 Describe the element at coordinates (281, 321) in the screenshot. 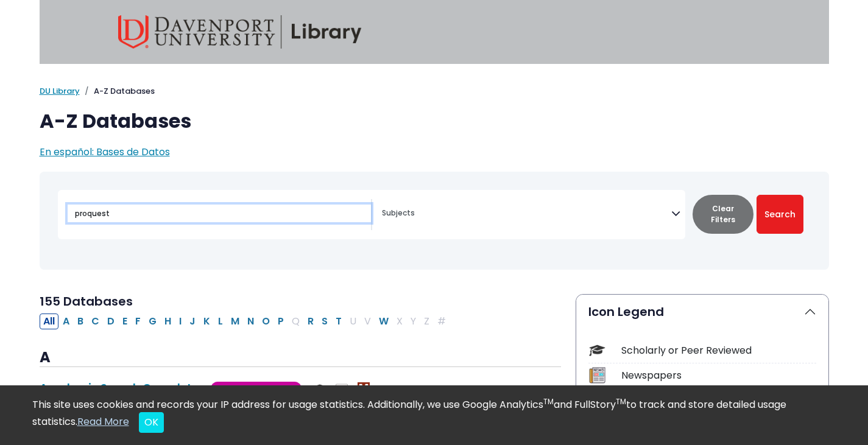

I see `button: Filter Results P` at that location.